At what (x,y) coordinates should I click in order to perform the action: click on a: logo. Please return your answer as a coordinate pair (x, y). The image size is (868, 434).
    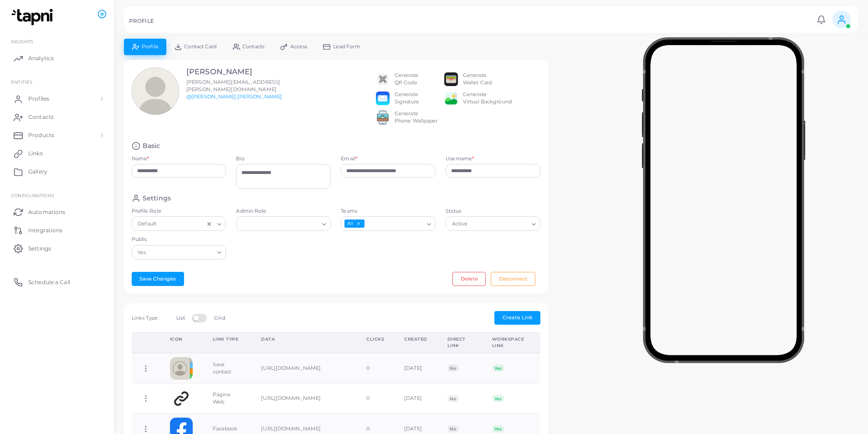
    Looking at the image, I should click on (33, 17).